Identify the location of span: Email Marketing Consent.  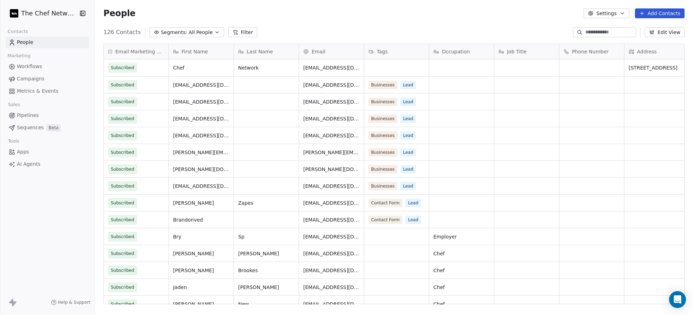
(140, 52).